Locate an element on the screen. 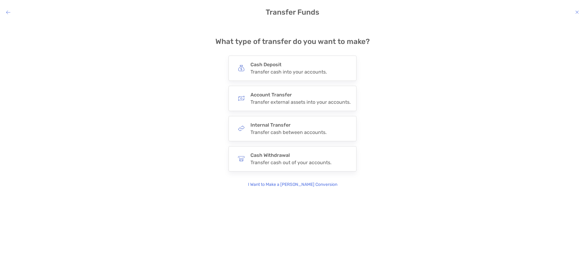 Image resolution: width=585 pixels, height=278 pixels. h4: Cash Withdrawal is located at coordinates (291, 155).